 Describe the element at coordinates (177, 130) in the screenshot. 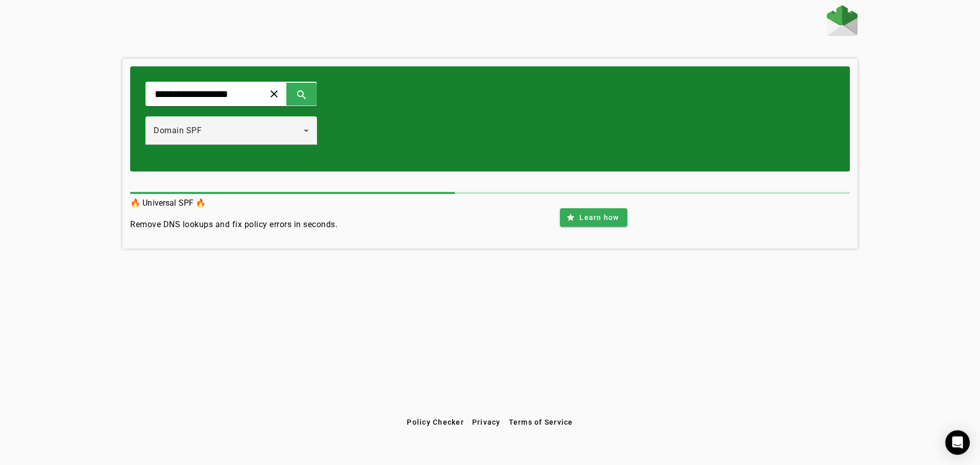

I see `span: Domain SPF` at that location.